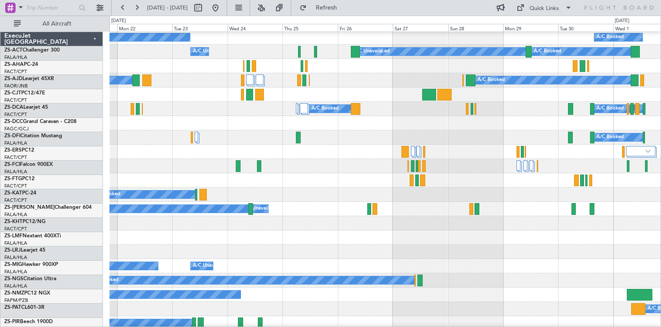 The height and width of the screenshot is (327, 661). I want to click on span: ZS-NGS, so click(14, 279).